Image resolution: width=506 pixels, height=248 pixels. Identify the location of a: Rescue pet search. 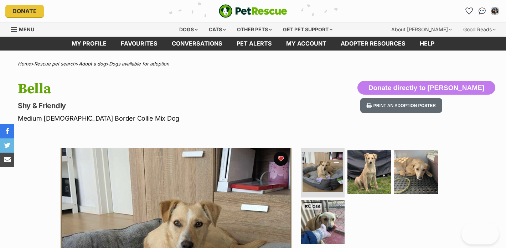
(55, 64).